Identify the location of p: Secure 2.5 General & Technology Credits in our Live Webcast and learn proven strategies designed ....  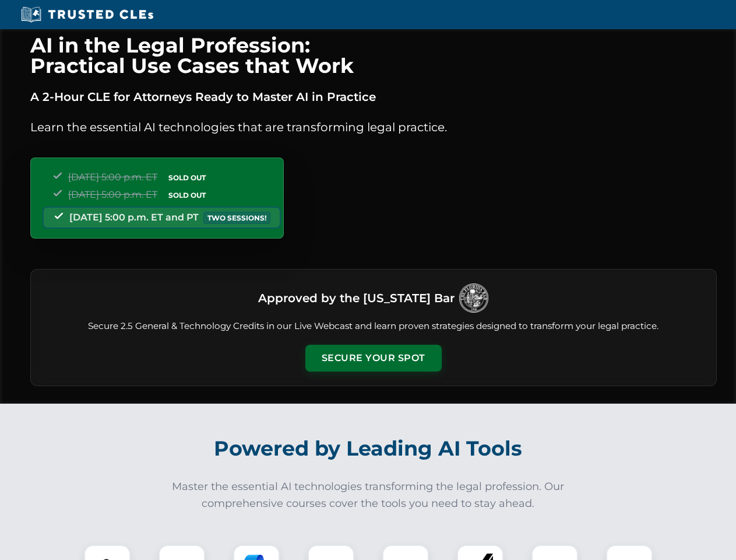
(374, 326).